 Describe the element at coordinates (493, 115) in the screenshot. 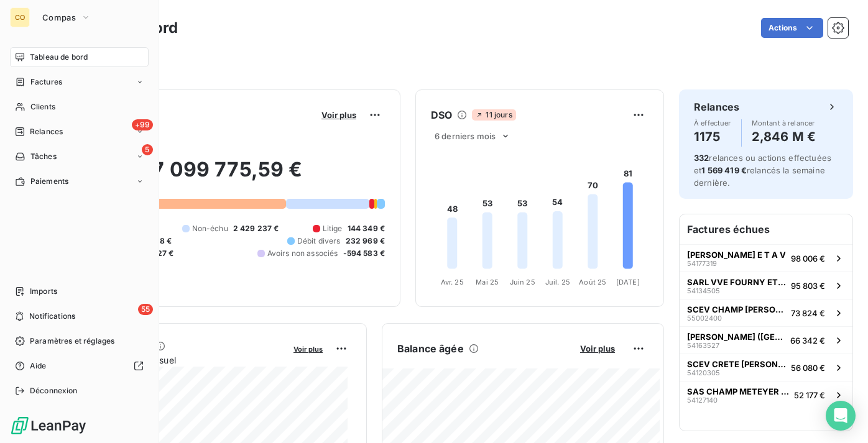

I see `span: 11 jours` at that location.